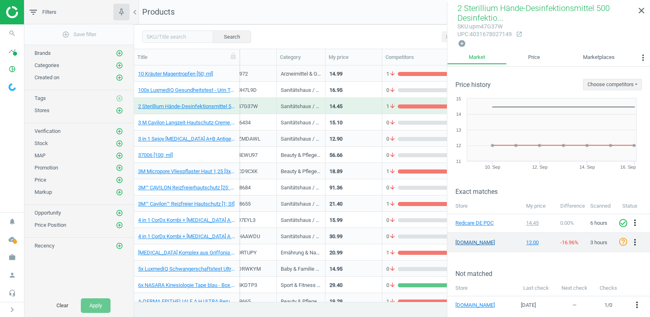 The height and width of the screenshot is (317, 650). What do you see at coordinates (336, 220) in the screenshot?
I see `div: 15.99` at bounding box center [336, 220].